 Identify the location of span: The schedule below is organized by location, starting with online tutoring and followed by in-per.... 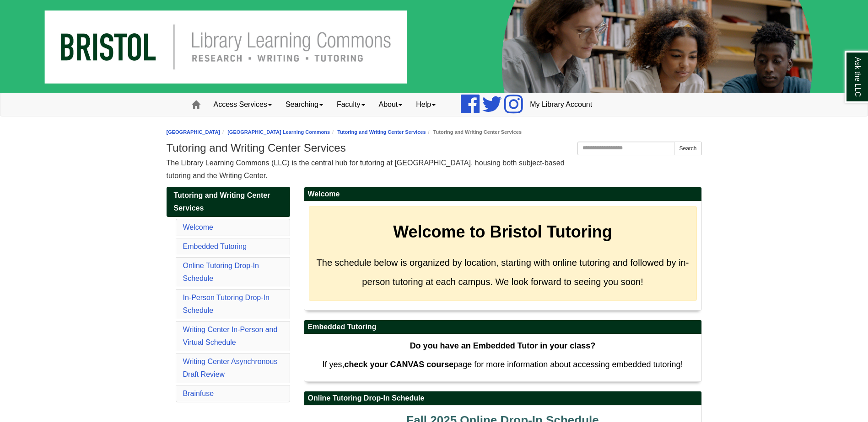
(503, 272).